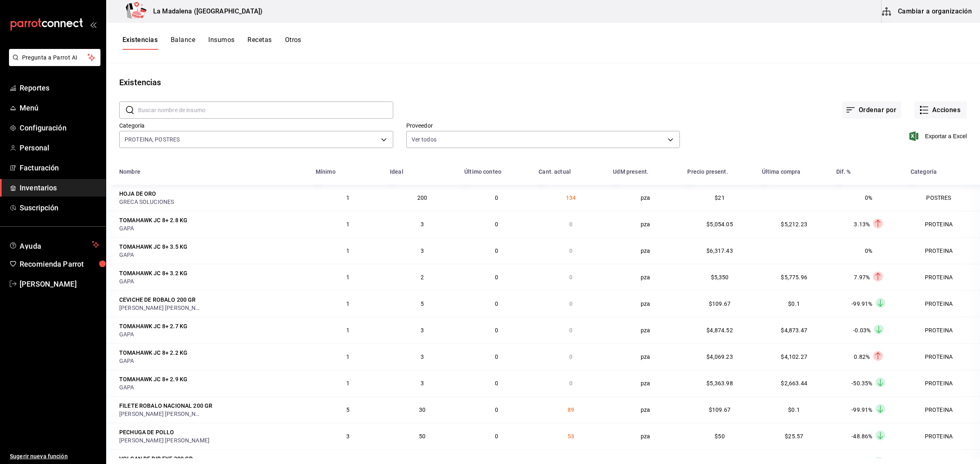 The height and width of the screenshot is (464, 980). Describe the element at coordinates (140, 82) in the screenshot. I see `div: Existencias` at that location.